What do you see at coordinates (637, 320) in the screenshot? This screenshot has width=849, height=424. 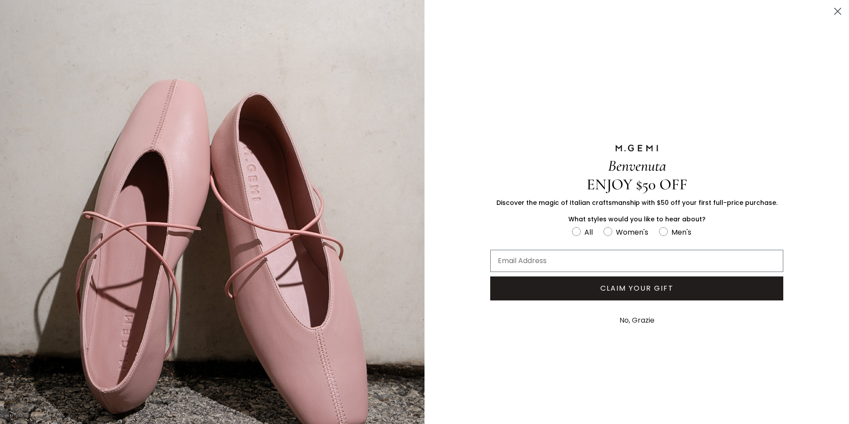 I see `button: No, Grazie` at bounding box center [637, 320].